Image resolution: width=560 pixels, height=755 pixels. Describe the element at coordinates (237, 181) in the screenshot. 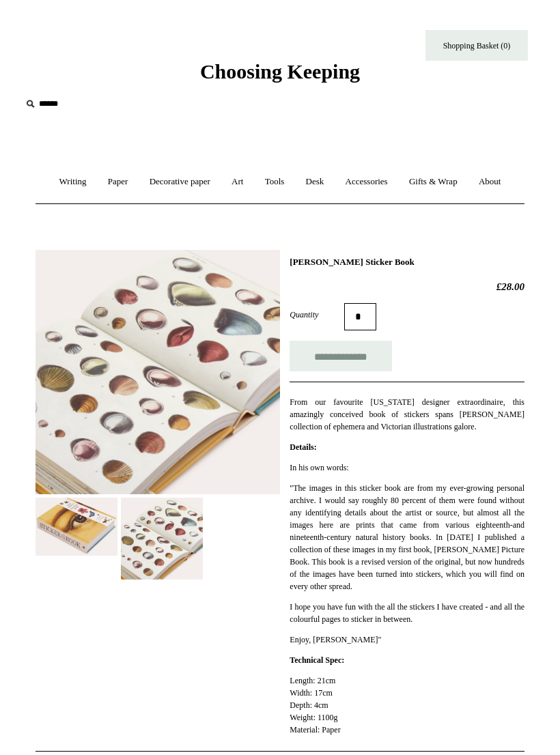

I see `a: Art` at that location.